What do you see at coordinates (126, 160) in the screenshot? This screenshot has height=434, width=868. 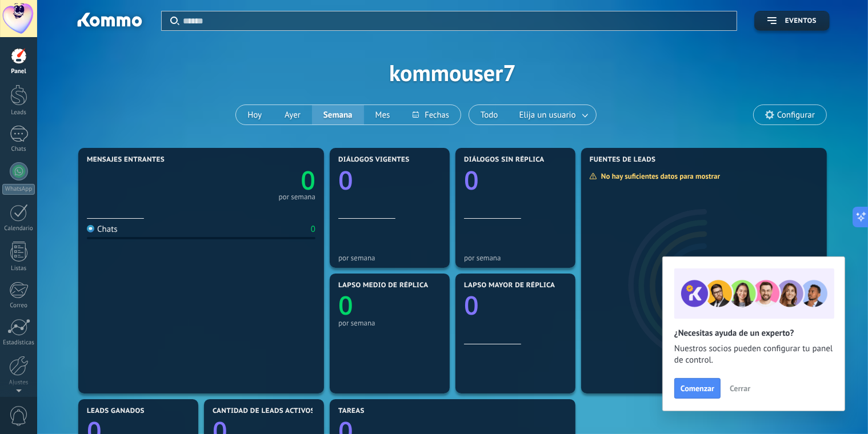 I see `span: Mensajes entrantes` at bounding box center [126, 160].